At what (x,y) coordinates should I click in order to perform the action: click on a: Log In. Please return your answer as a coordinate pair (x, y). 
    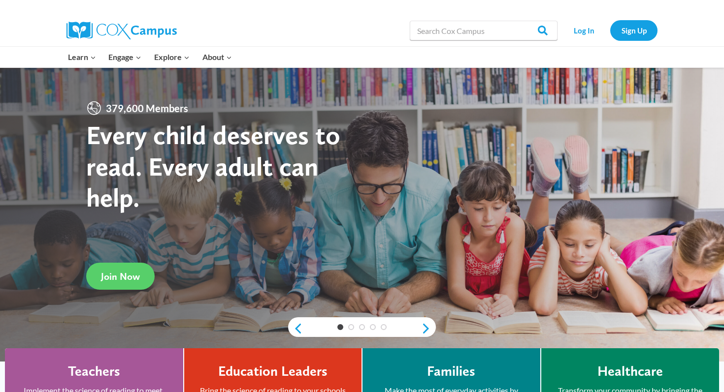
    Looking at the image, I should click on (583, 30).